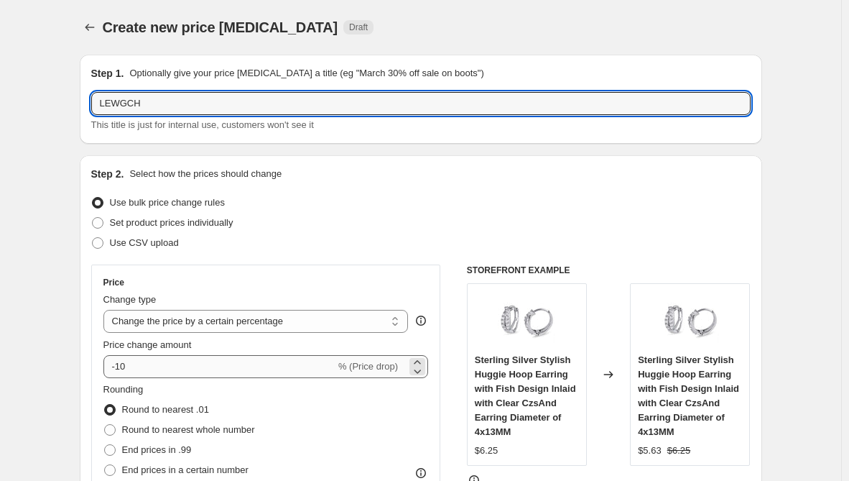 This screenshot has height=481, width=849. I want to click on span: Set product prices individually, so click(172, 222).